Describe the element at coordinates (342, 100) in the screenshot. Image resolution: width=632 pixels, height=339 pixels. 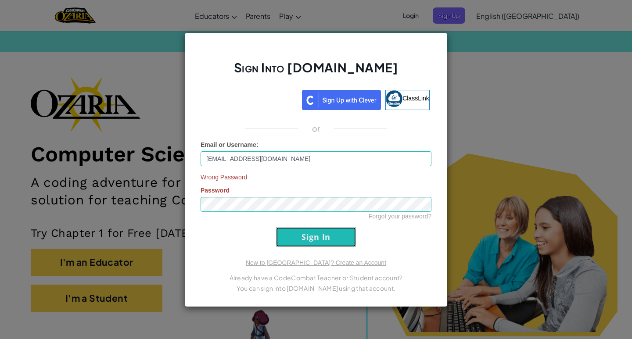
I see `img: clever_sso_button@2x.png` at that location.